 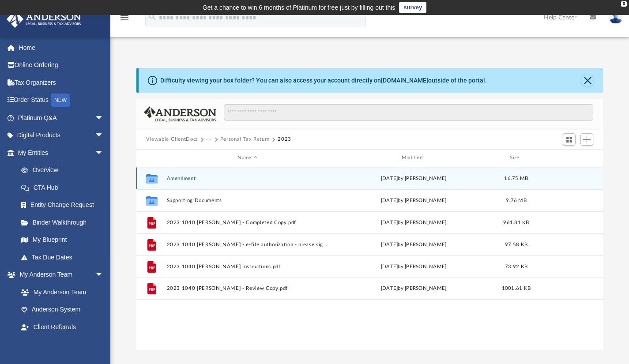 What do you see at coordinates (587, 80) in the screenshot?
I see `button: Close` at bounding box center [587, 80].